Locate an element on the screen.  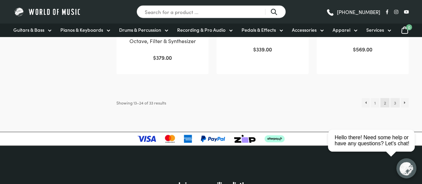
p: Showing 13–24 of 33 results is located at coordinates (141, 103).